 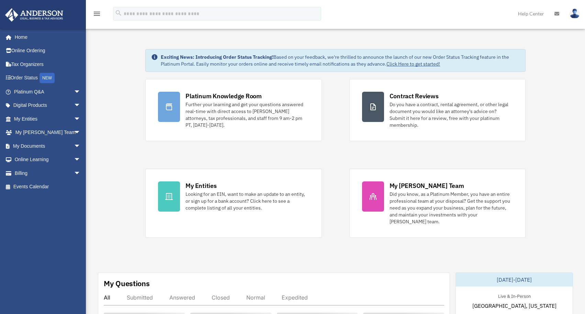 What do you see at coordinates (48, 78) in the screenshot?
I see `a: Order StatusNEW` at bounding box center [48, 78].